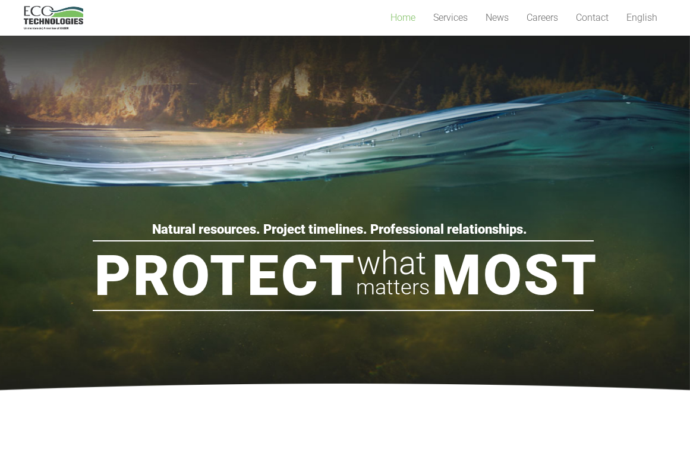 The image size is (690, 452). What do you see at coordinates (642, 17) in the screenshot?
I see `span: English` at bounding box center [642, 17].